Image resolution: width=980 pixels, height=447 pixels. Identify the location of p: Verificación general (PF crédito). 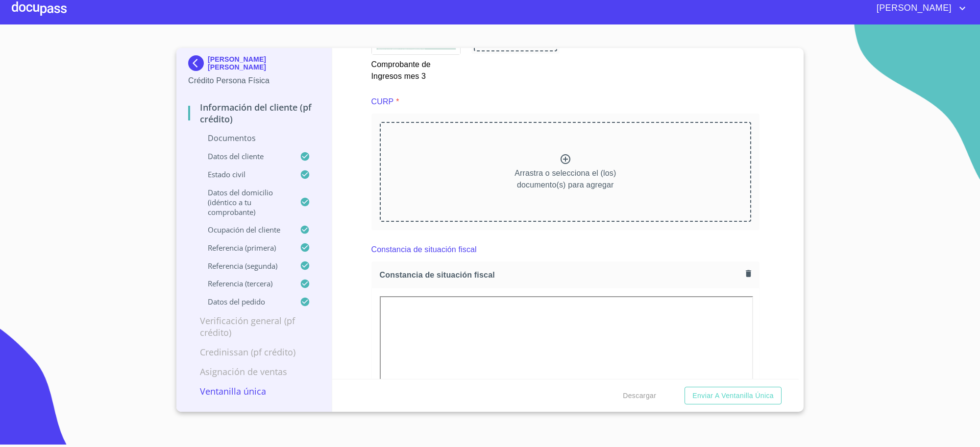
(254, 327).